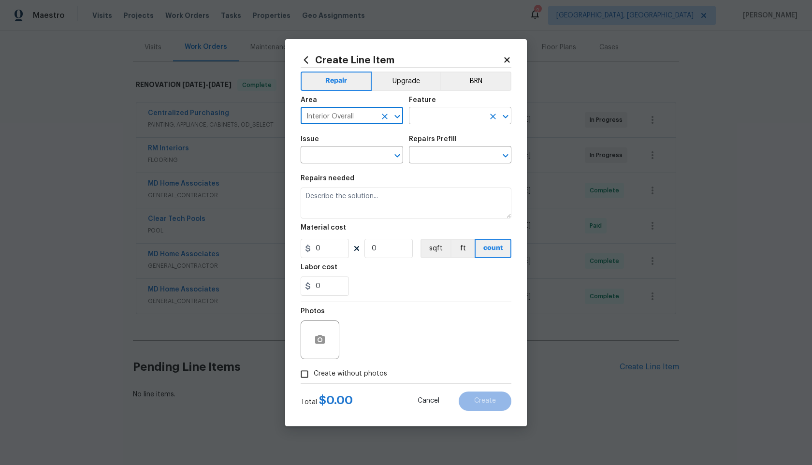 Image resolution: width=812 pixels, height=465 pixels. Describe the element at coordinates (428, 401) in the screenshot. I see `span: Cancel` at that location.